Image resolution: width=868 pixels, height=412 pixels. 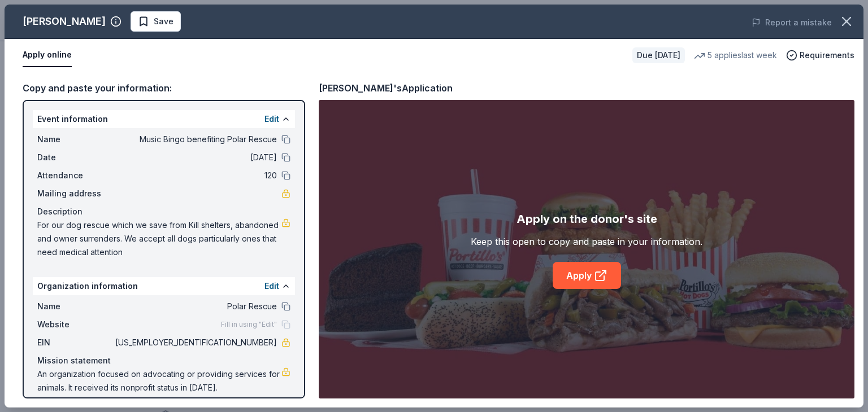 I want to click on div: Copy and paste your information:, so click(x=164, y=88).